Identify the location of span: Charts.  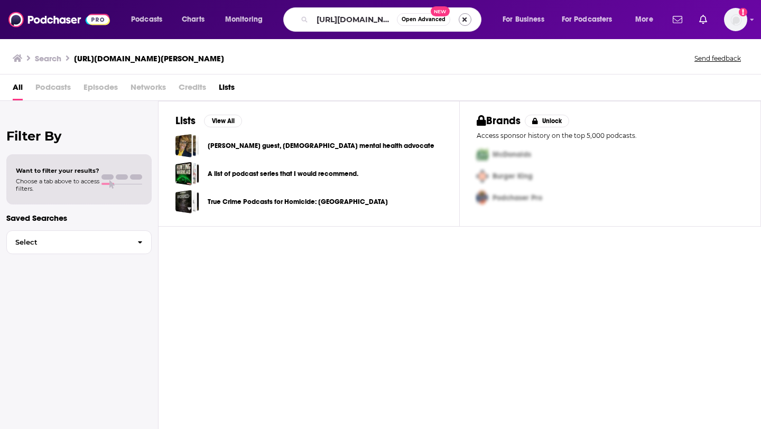
(193, 20).